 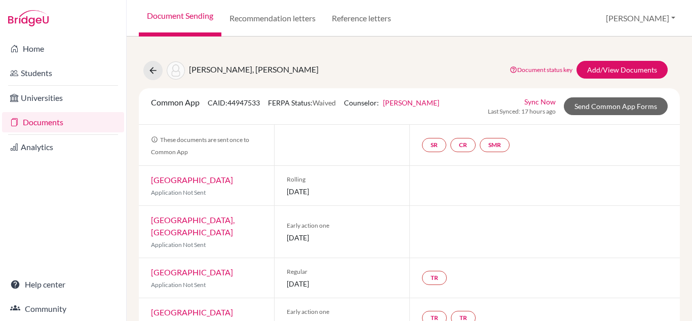 I want to click on a: CR, so click(x=463, y=145).